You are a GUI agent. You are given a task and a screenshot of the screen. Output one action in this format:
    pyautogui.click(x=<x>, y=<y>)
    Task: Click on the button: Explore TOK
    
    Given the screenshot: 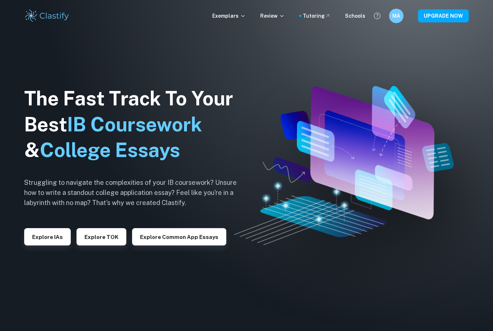 What is the action you would take?
    pyautogui.click(x=101, y=237)
    